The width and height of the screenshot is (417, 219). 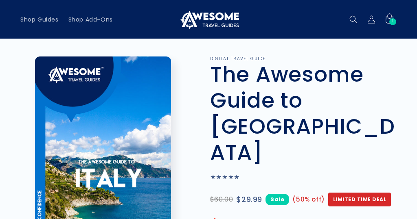 I want to click on span: Limited Time Deal, so click(x=359, y=200).